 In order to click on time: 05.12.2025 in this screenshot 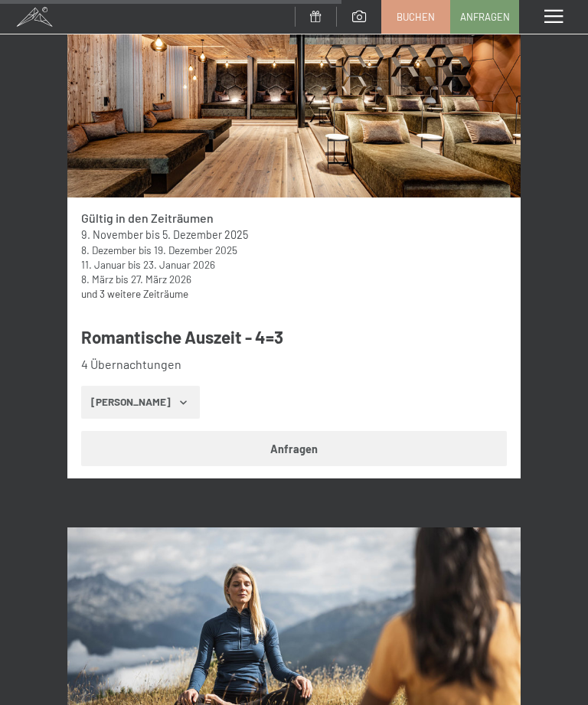, I will do `click(205, 234)`.